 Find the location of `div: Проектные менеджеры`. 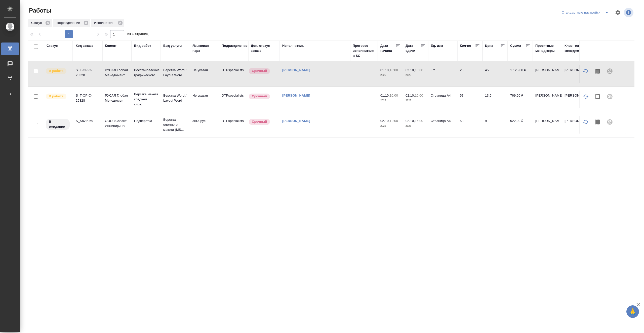

div: Проектные менеджеры is located at coordinates (548, 48).